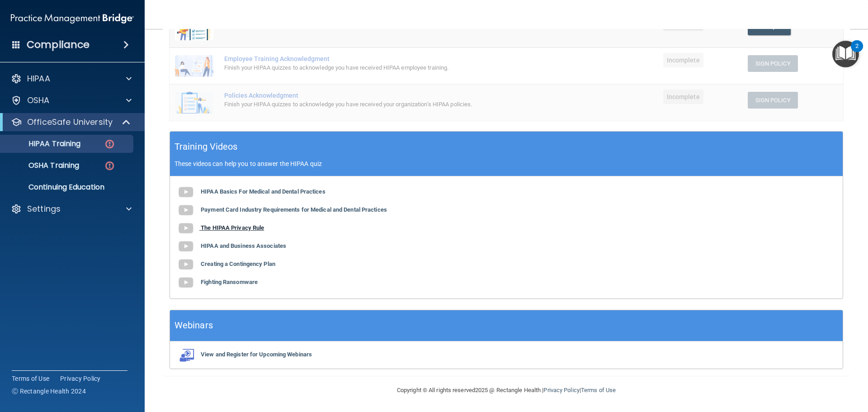 This screenshot has width=868, height=412. What do you see at coordinates (44, 209) in the screenshot?
I see `p: Settings` at bounding box center [44, 209].